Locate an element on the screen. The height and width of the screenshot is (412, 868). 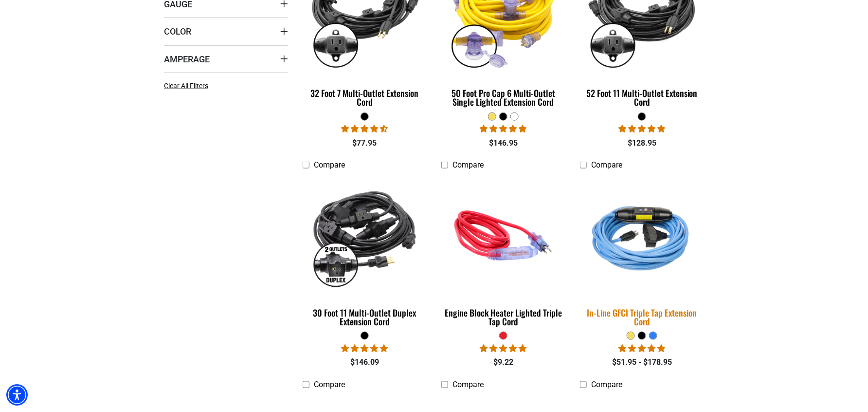
div: 30 Foot 11 Multi-Outlet Duplex Extension Cord is located at coordinates (365, 317).